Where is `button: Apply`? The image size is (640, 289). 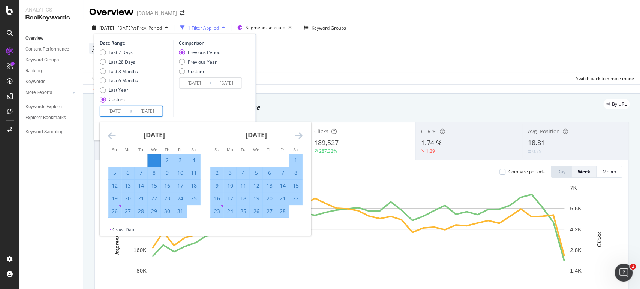
button: Apply is located at coordinates (100, 78).